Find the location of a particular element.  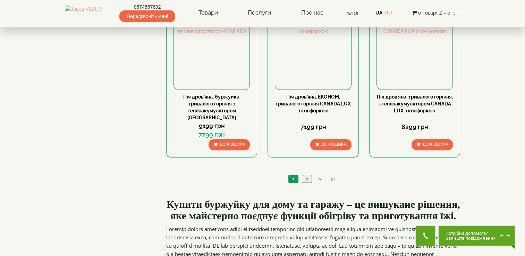

a: 2 is located at coordinates (307, 179).